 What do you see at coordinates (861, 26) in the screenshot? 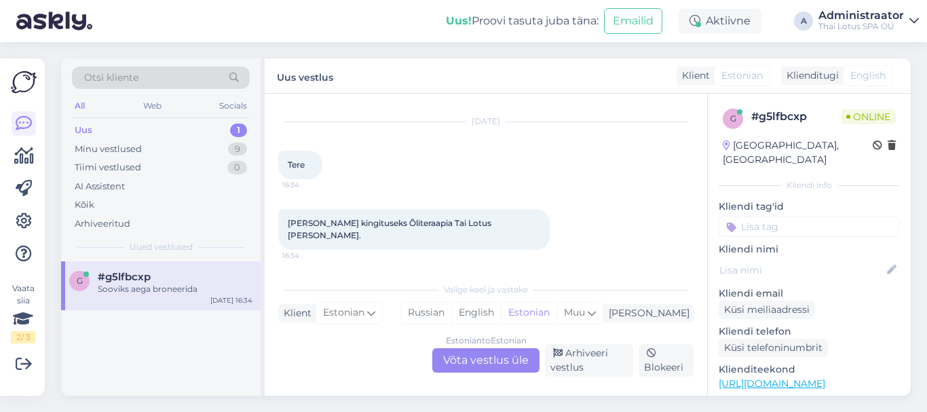
I see `div: Thai Lotus SPA OÜ` at bounding box center [861, 26].